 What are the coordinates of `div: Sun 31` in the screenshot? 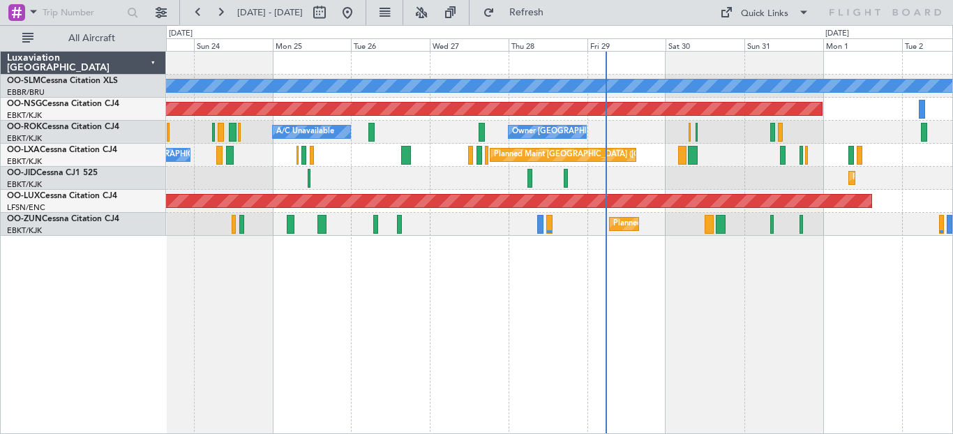 It's located at (783, 45).